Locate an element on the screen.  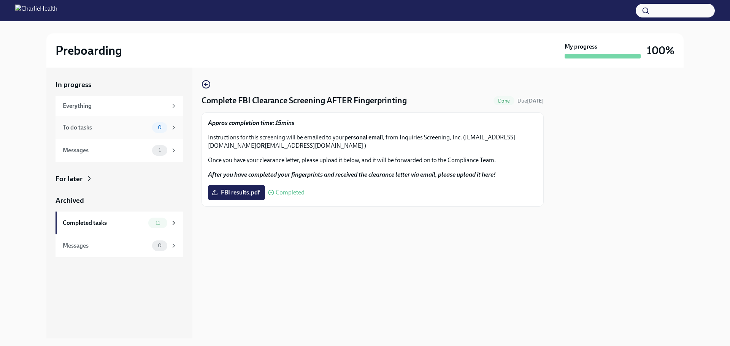
span: Done is located at coordinates (504, 101).